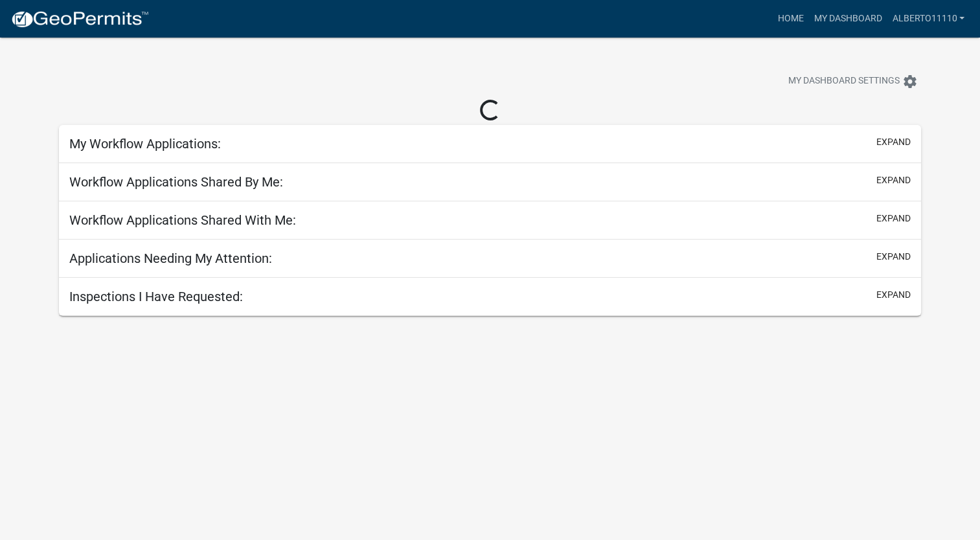  Describe the element at coordinates (844, 82) in the screenshot. I see `span: My Dashboard Settings` at that location.